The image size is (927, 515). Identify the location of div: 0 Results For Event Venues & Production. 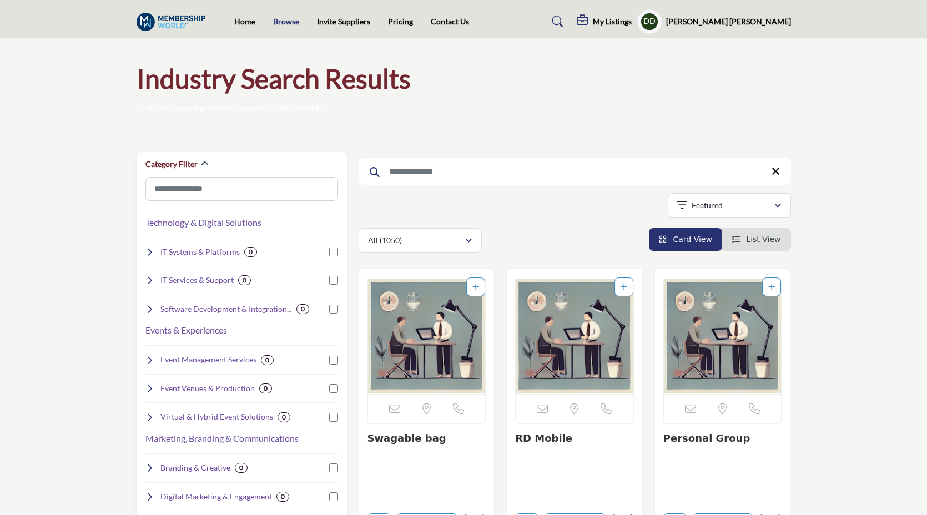
(265, 389).